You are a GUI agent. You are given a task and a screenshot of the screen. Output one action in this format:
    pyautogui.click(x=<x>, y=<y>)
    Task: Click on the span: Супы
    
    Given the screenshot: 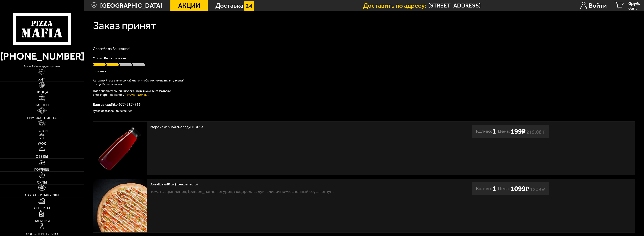 What is the action you would take?
    pyautogui.click(x=42, y=182)
    